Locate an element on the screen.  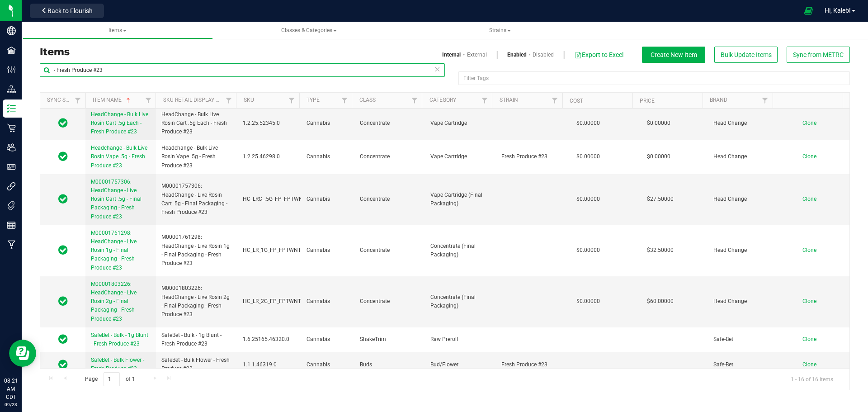
input: Search Item Name, SKU Retail Name, or Part Number is located at coordinates (242, 70).